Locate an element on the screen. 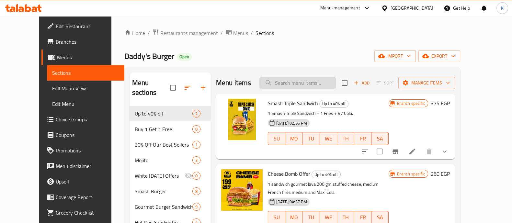 This screenshot has height=223, width=512. button: TH is located at coordinates (345, 139).